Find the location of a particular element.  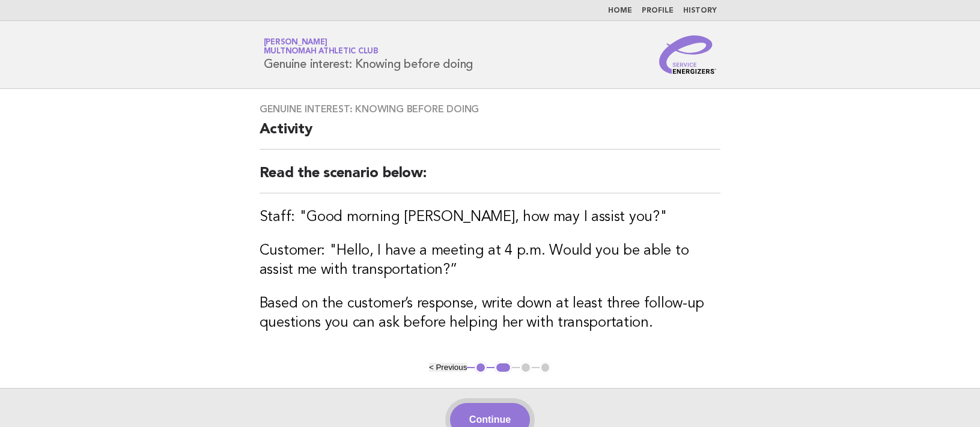

h1: Genuine interest: Knowing before doing is located at coordinates (369, 55).